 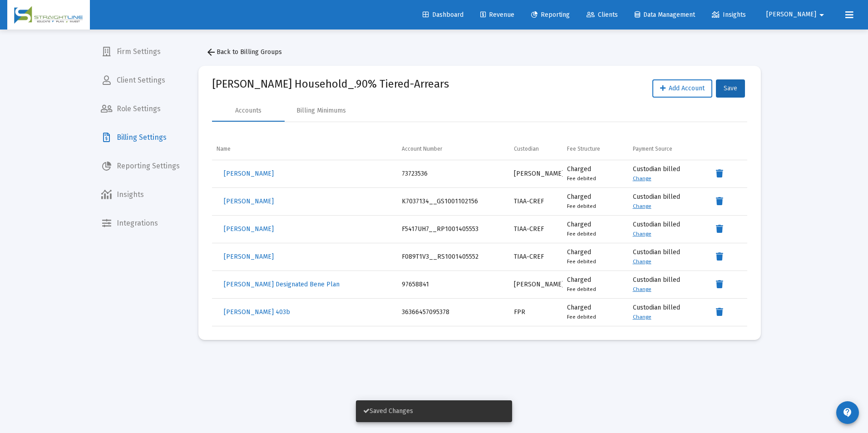 What do you see at coordinates (453, 257) in the screenshot?
I see `div: F089T1V3__RS1001405552` at bounding box center [453, 257].